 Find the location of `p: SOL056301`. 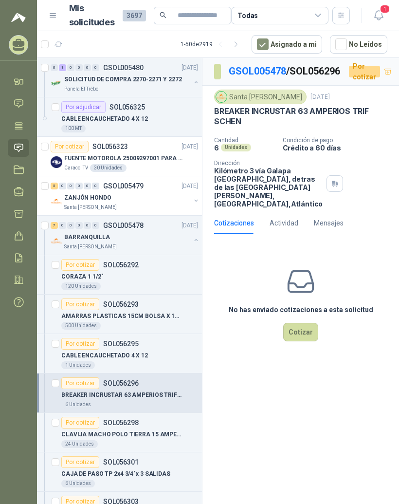

p: SOL056301 is located at coordinates (121, 462).